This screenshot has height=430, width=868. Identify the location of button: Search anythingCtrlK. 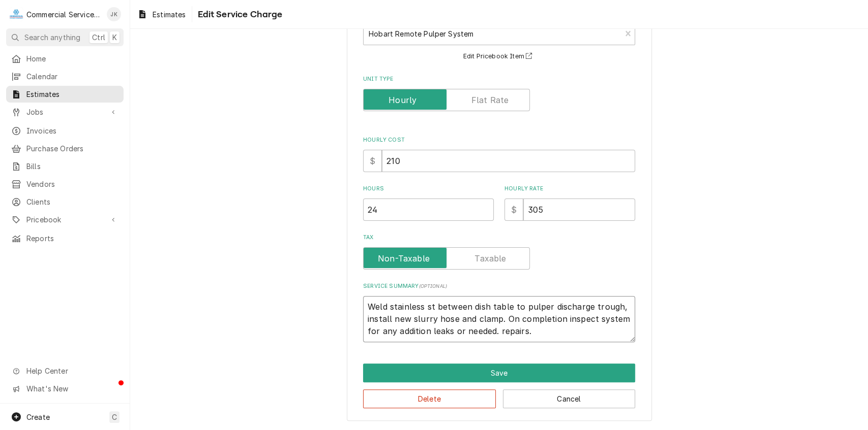
(65, 37).